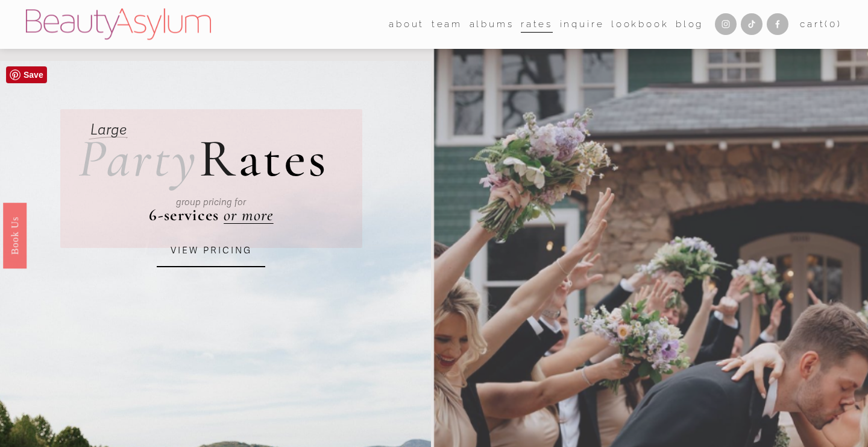 This screenshot has height=447, width=868. What do you see at coordinates (726, 24) in the screenshot?
I see `a: Instagram` at bounding box center [726, 24].